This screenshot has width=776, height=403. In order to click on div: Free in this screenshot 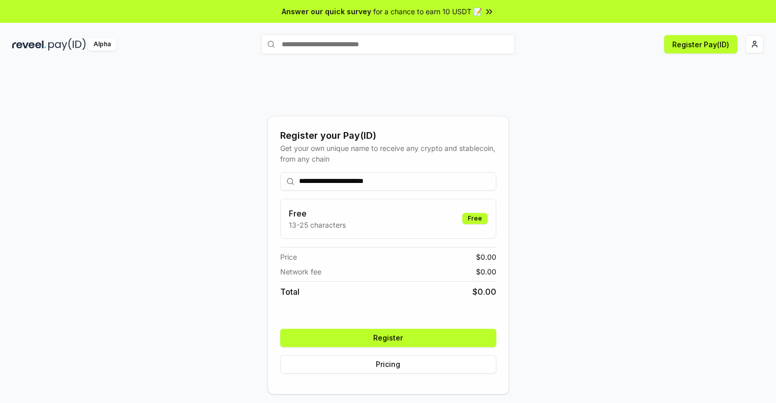, I will do `click(475, 219)`.